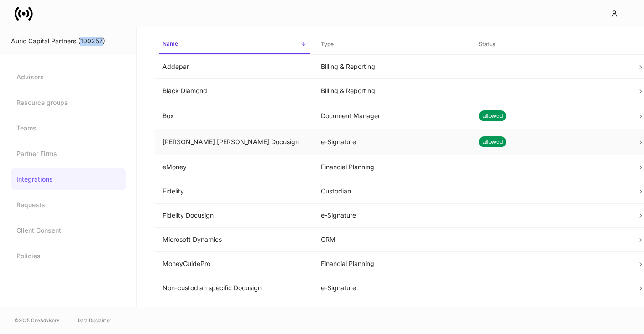  I want to click on td: Document Manager, so click(392, 116).